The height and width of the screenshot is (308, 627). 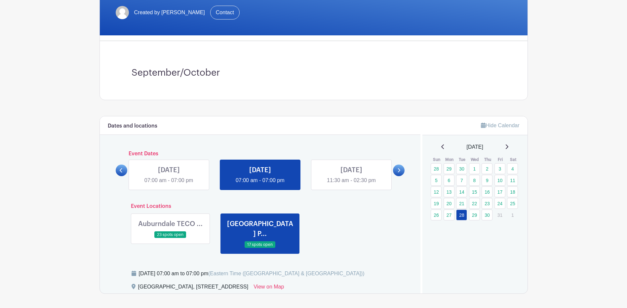 What do you see at coordinates (474, 192) in the screenshot?
I see `a: 15` at bounding box center [474, 192].